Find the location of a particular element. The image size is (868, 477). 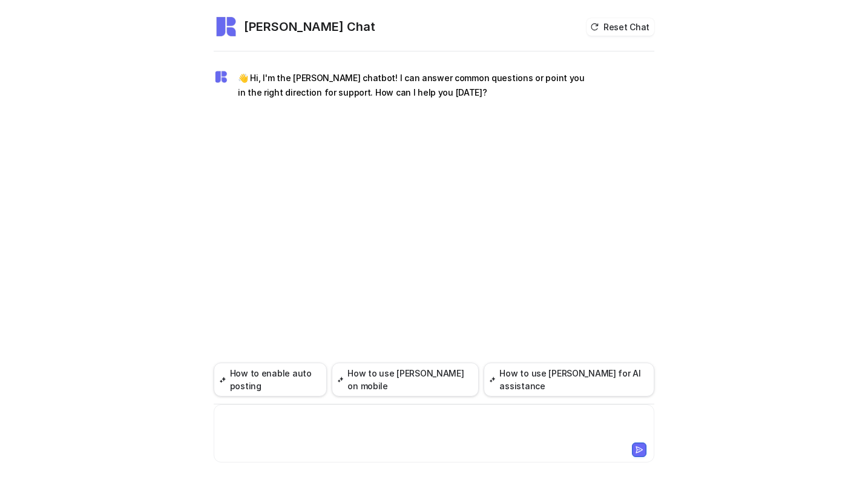

button: How to enable auto posting is located at coordinates (270, 379).